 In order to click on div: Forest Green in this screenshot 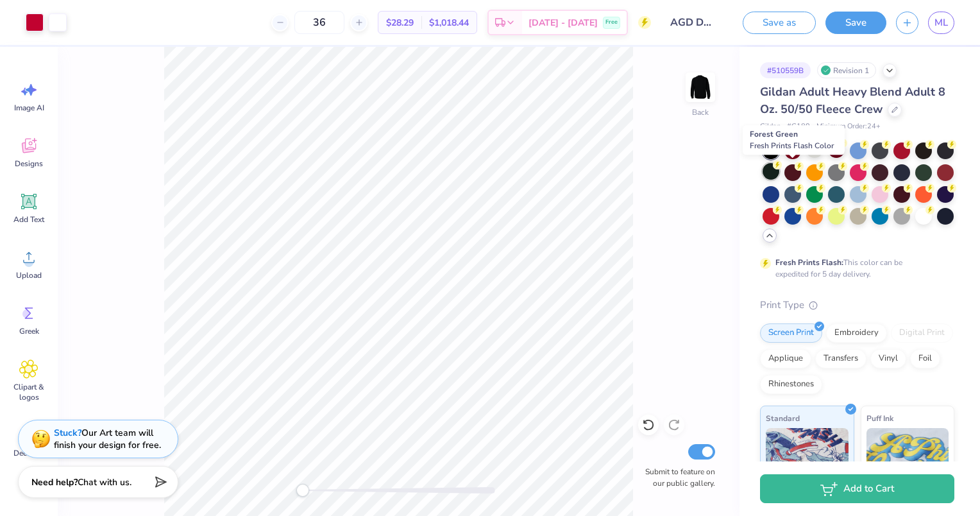, I will do `click(793, 140)`.